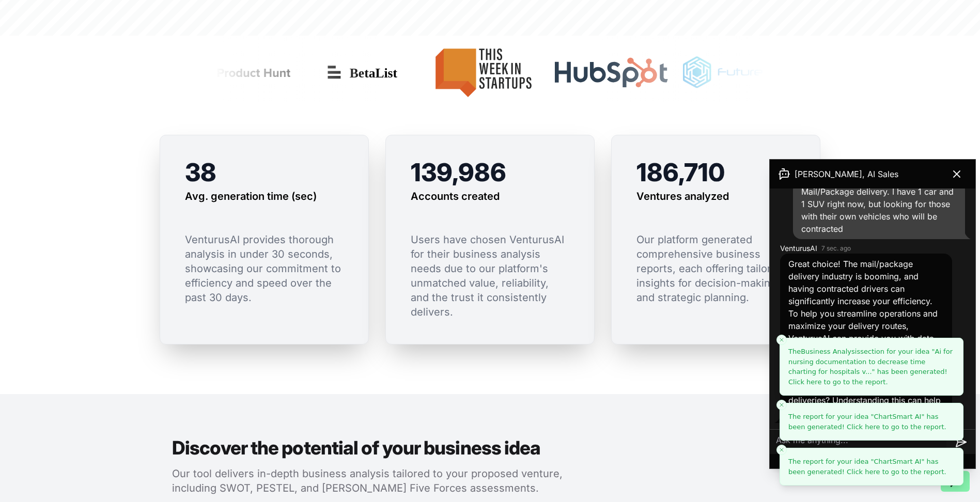 The image size is (980, 502). Describe the element at coordinates (490, 276) in the screenshot. I see `p: Users have chosen VenturusAI for their business analysis needs due to our platform's unmatched va...` at that location.